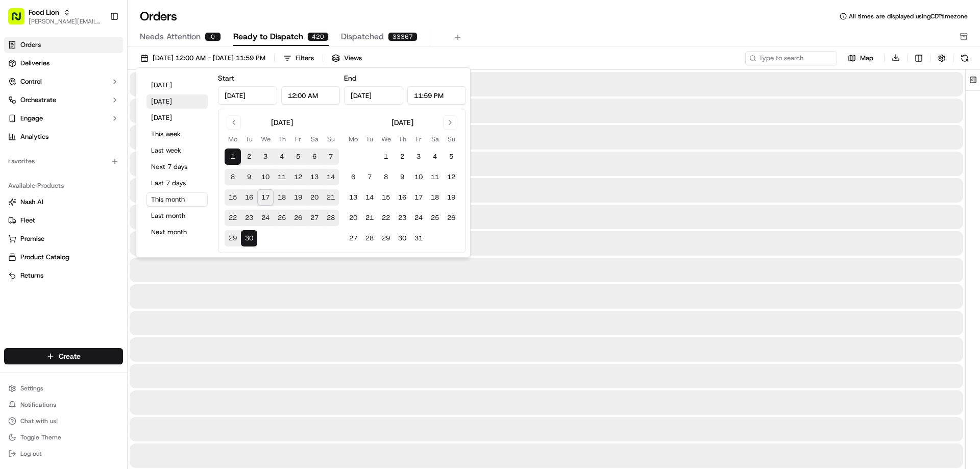  What do you see at coordinates (418, 218) in the screenshot?
I see `button: 24` at bounding box center [418, 218].